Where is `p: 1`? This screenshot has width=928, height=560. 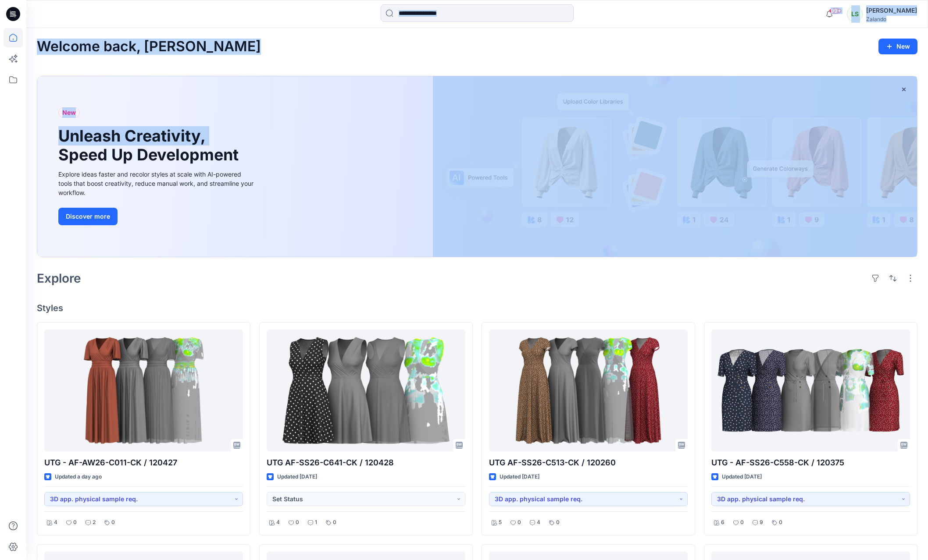 p: 1 is located at coordinates (316, 522).